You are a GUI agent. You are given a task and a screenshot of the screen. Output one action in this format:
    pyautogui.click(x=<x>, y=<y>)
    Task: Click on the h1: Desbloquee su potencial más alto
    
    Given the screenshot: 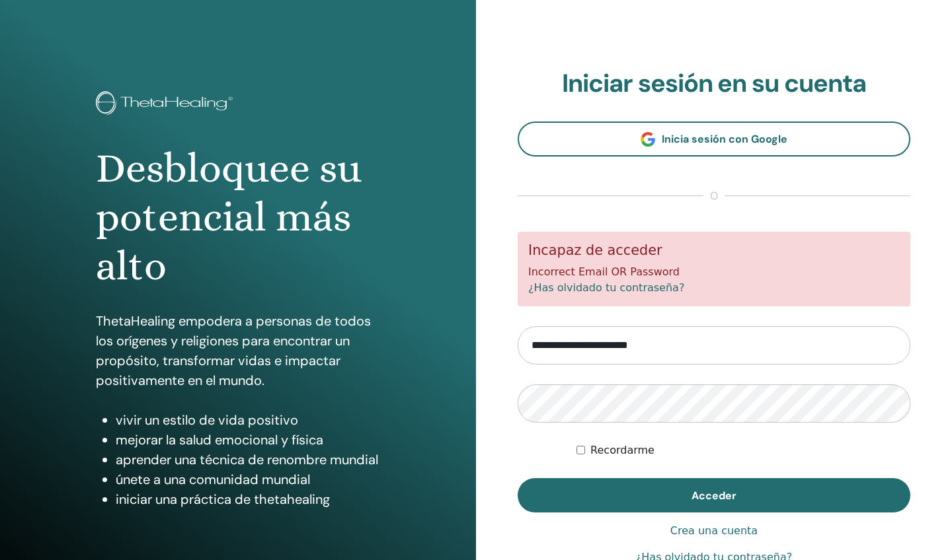 What is the action you would take?
    pyautogui.click(x=238, y=218)
    